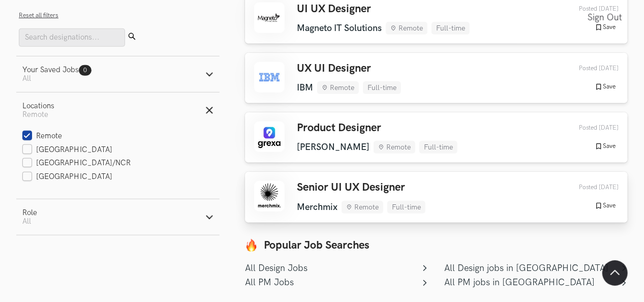 The width and height of the screenshot is (644, 302). Describe the element at coordinates (377, 129) in the screenshot. I see `h3: Product Designer` at that location.